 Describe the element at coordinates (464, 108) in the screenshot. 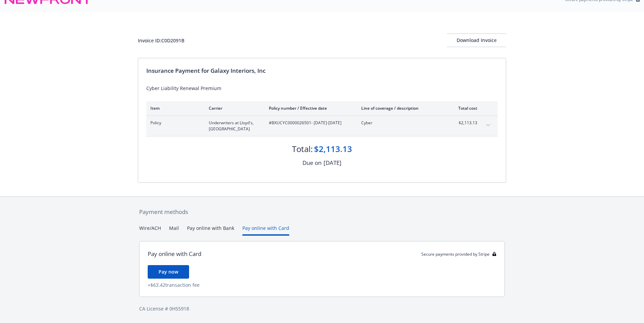

I see `div: Total cost` at that location.